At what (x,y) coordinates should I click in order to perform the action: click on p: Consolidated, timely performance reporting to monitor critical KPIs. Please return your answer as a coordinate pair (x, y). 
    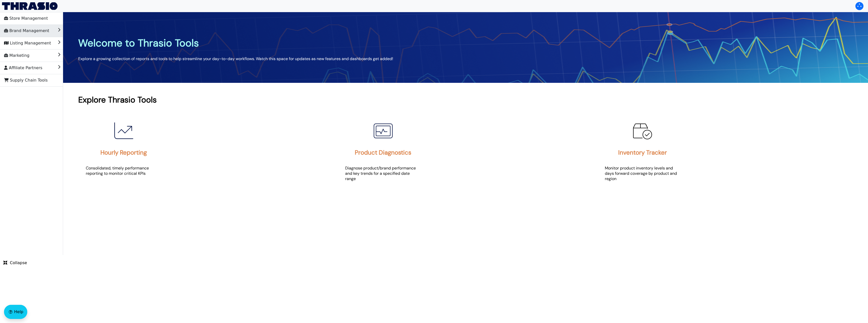
    Looking at the image, I should click on (124, 170).